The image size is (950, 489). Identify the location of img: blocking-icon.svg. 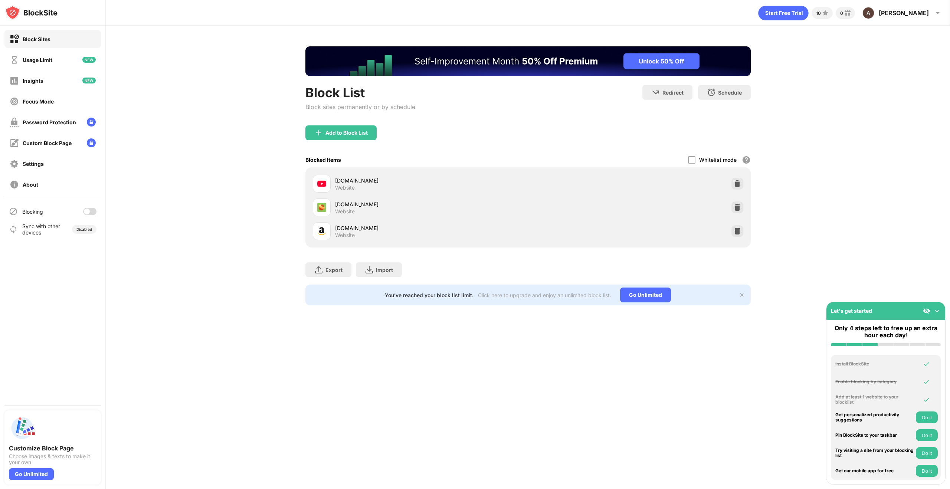
(13, 212).